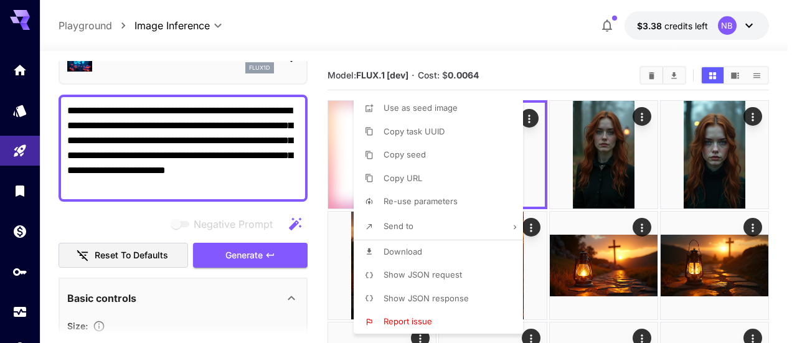 The width and height of the screenshot is (797, 343). I want to click on span: Re-use parameters, so click(420, 201).